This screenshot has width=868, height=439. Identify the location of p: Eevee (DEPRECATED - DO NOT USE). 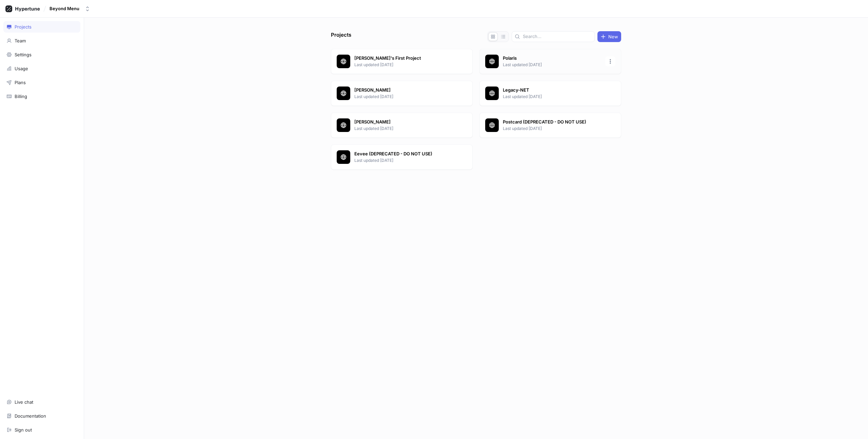
(404, 154).